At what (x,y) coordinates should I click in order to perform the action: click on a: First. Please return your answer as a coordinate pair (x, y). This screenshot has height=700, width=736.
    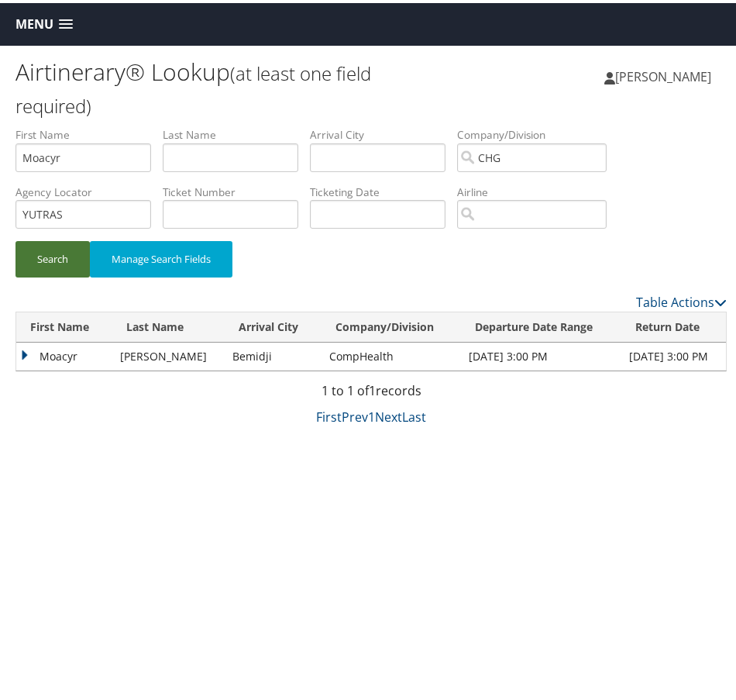
    Looking at the image, I should click on (329, 414).